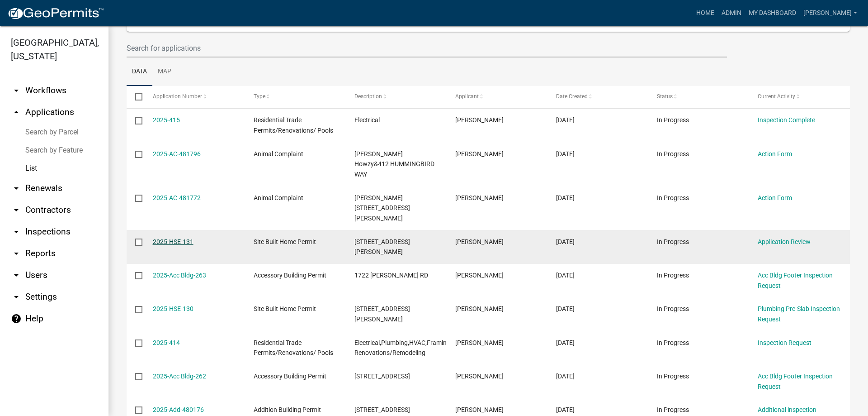  I want to click on span: Status, so click(664, 96).